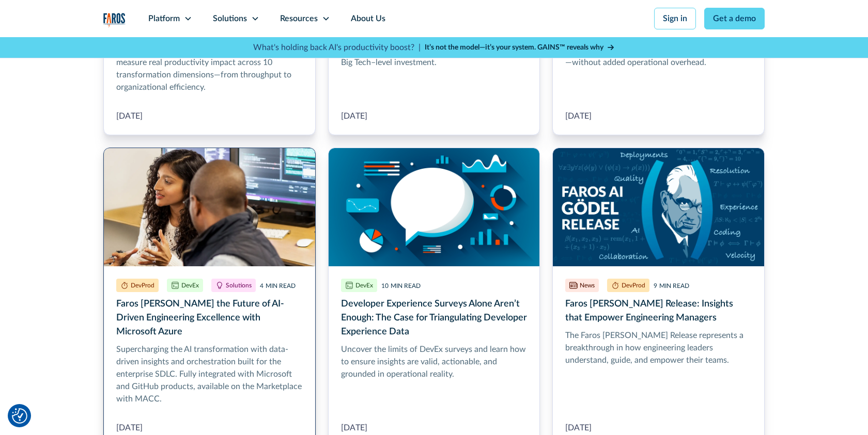 This screenshot has height=435, width=868. Describe the element at coordinates (114, 20) in the screenshot. I see `img: Logo of the analytics and reporting company Faros.` at that location.